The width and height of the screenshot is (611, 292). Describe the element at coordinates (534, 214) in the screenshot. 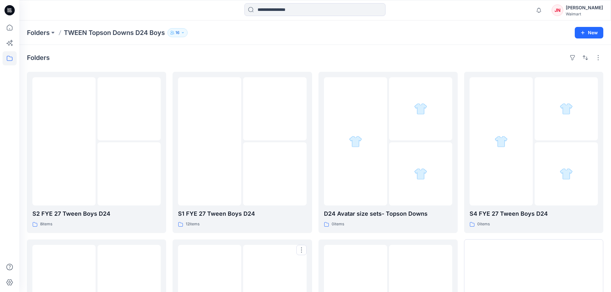

I see `p: S4 FYE 27 Tween Boys D24` at that location.